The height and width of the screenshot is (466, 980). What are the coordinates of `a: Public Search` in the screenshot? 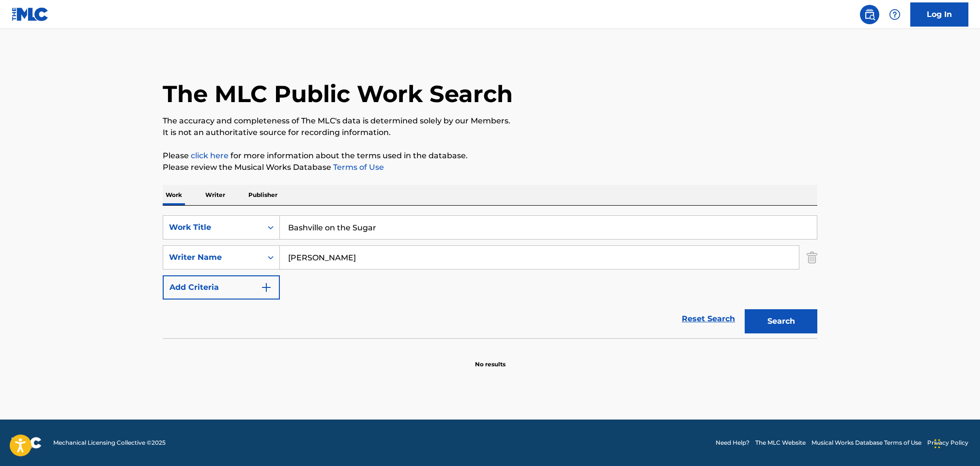 It's located at (869, 15).